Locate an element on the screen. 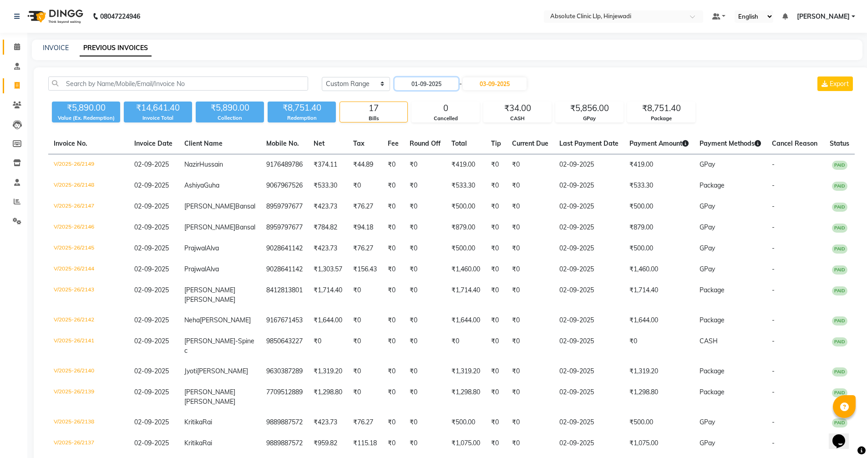 This screenshot has width=867, height=458. td: V/2025-26/2149 is located at coordinates (88, 165).